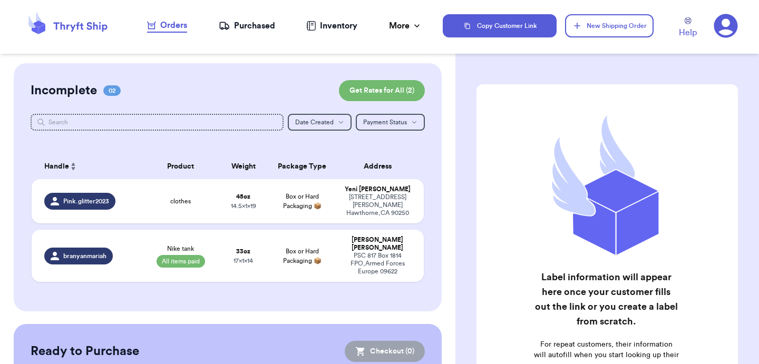 The height and width of the screenshot is (364, 759). What do you see at coordinates (181, 261) in the screenshot?
I see `span: All items paid` at bounding box center [181, 261].